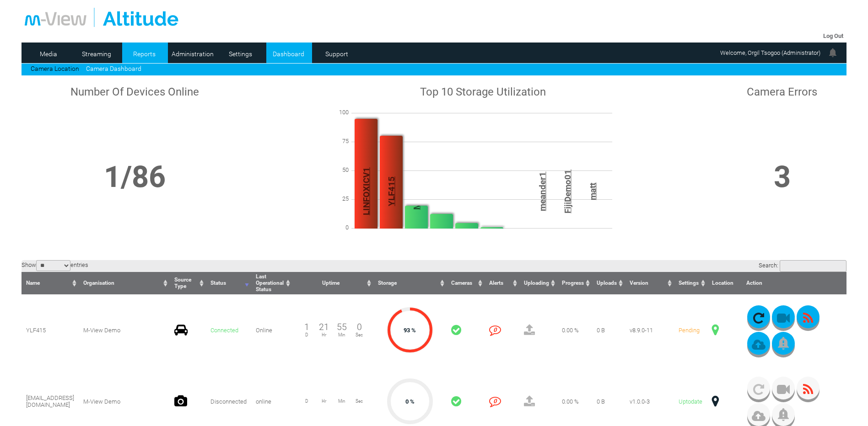  Describe the element at coordinates (649, 283) in the screenshot. I see `th: Version : activate to sort column ascending` at that location.